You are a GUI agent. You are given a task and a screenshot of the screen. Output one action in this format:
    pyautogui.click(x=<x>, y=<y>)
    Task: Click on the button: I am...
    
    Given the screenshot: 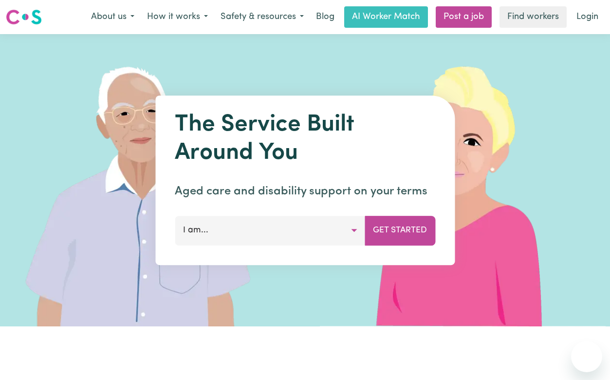 What is the action you would take?
    pyautogui.click(x=270, y=230)
    